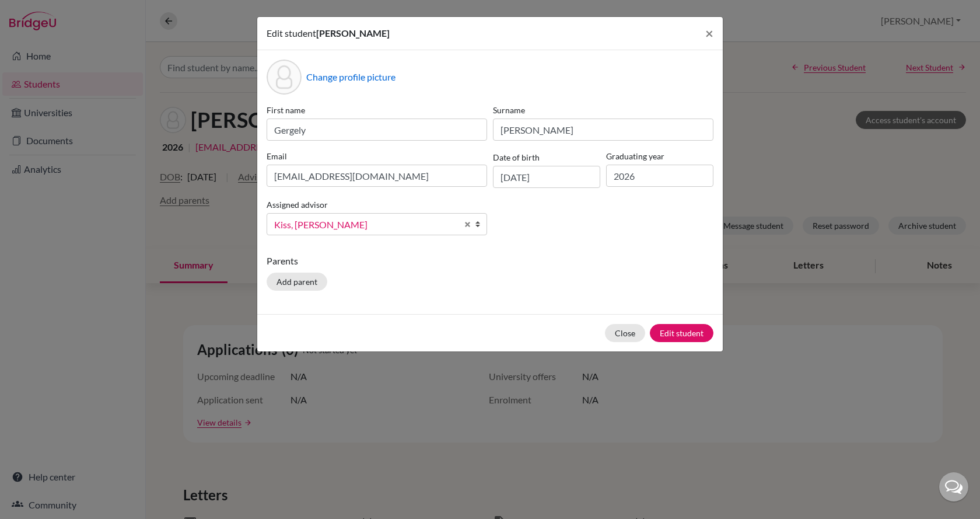 The image size is (980, 519). What do you see at coordinates (546, 177) in the screenshot?
I see `input: dd/mm/yyyy` at bounding box center [546, 177].